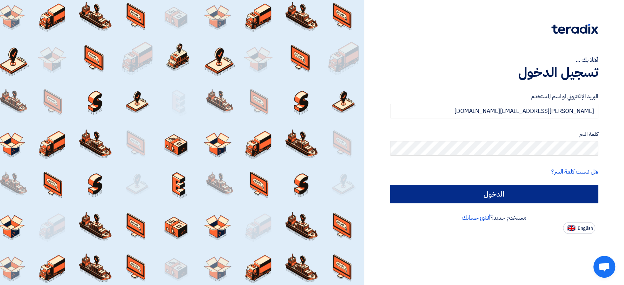 The width and height of the screenshot is (624, 285). Describe the element at coordinates (604, 267) in the screenshot. I see `a: Open chat` at that location.